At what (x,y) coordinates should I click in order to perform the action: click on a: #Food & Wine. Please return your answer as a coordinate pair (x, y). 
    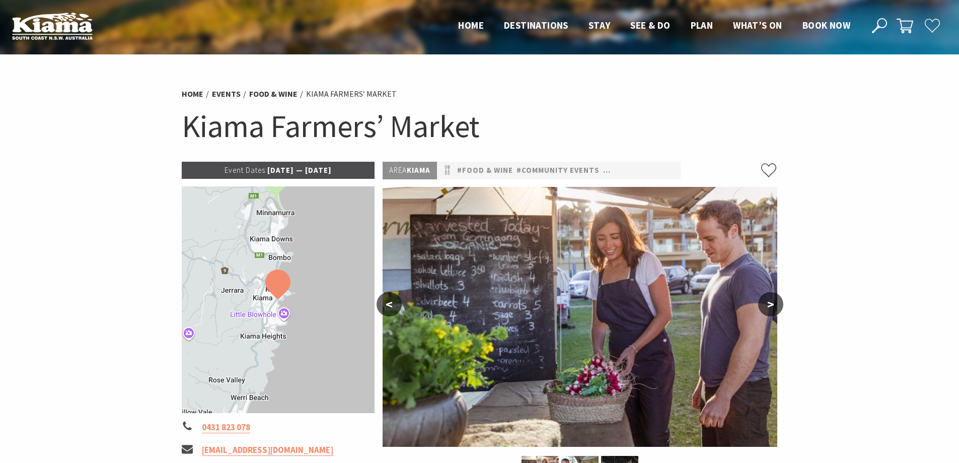
    Looking at the image, I should click on (485, 170).